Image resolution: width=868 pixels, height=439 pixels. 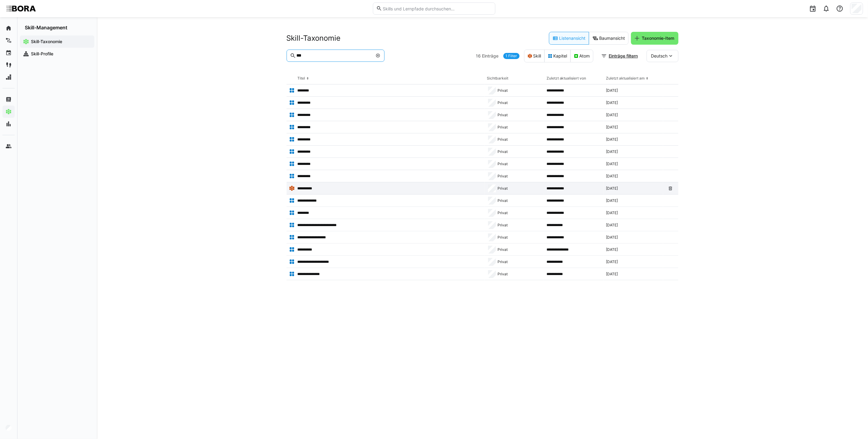 What do you see at coordinates (314, 38) in the screenshot?
I see `h2: Skill-Taxonomie` at bounding box center [314, 38].